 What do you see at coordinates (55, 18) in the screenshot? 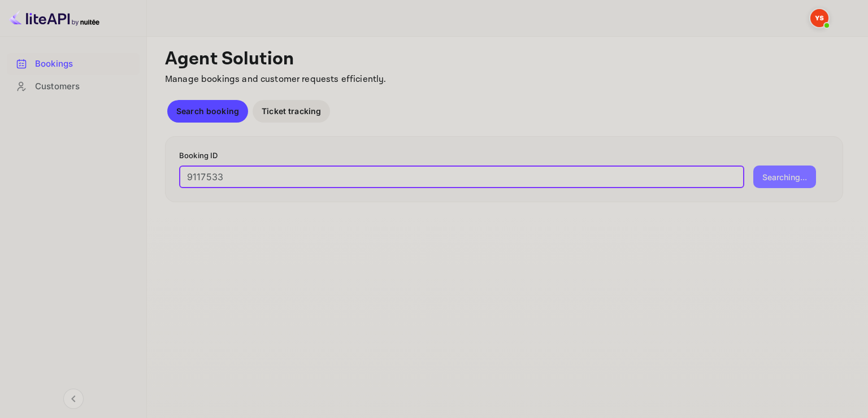
I see `img: LiteAPI logo` at bounding box center [55, 18].